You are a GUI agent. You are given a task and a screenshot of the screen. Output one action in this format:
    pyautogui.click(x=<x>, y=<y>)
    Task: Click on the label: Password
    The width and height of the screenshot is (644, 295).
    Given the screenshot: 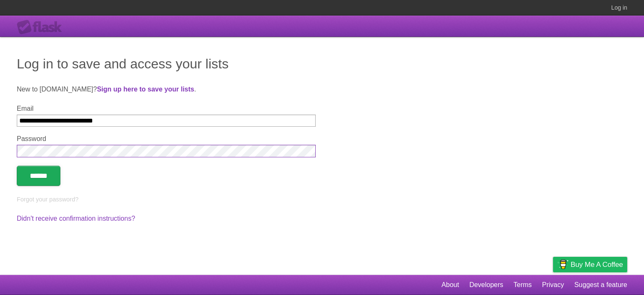 What is the action you would take?
    pyautogui.click(x=166, y=139)
    